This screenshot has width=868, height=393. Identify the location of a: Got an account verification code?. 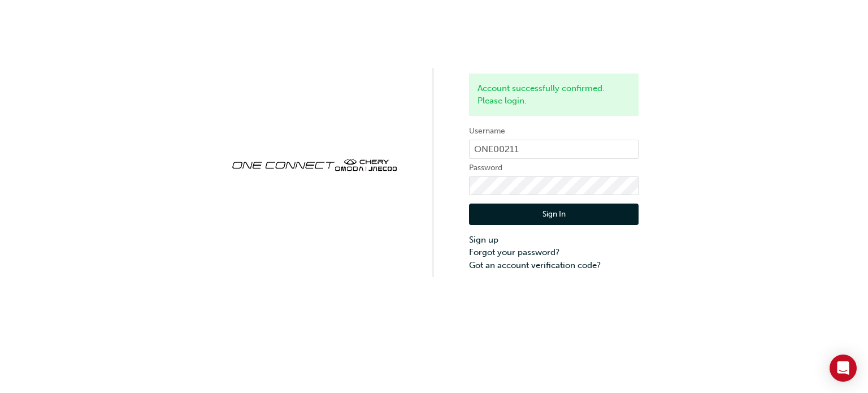
(554, 265).